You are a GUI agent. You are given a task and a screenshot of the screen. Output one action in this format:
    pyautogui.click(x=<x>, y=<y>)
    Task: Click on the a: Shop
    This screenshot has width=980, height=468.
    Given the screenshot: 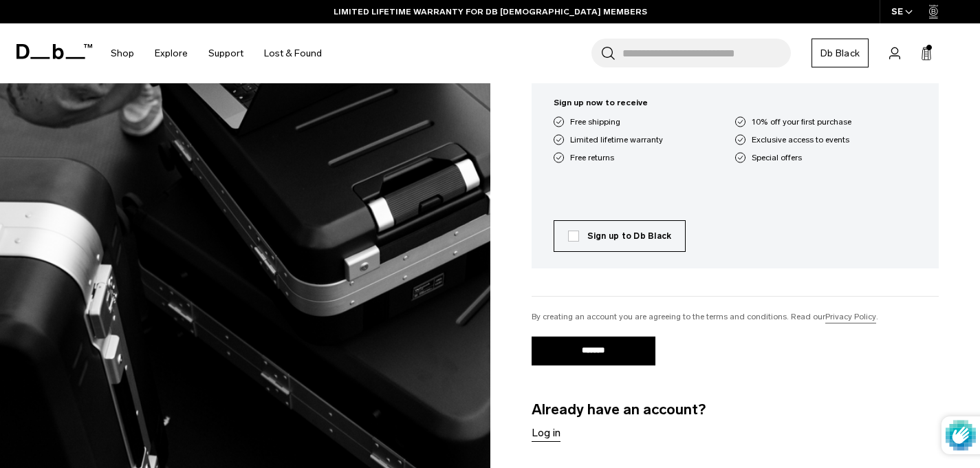 What is the action you would take?
    pyautogui.click(x=122, y=53)
    